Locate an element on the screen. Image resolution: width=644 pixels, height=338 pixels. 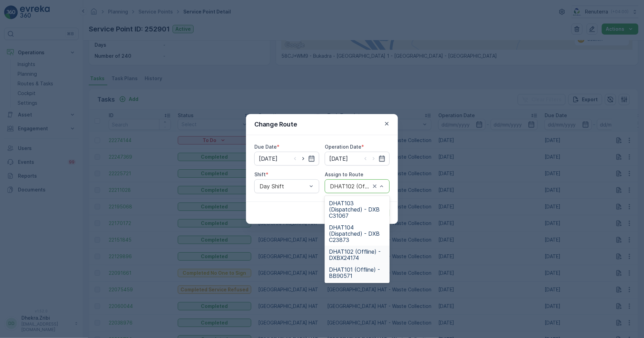
label: Operation Date is located at coordinates (343, 147).